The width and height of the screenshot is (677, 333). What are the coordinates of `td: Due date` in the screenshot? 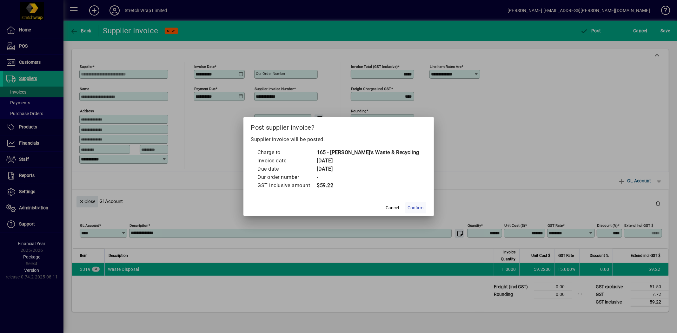 It's located at (287, 169).